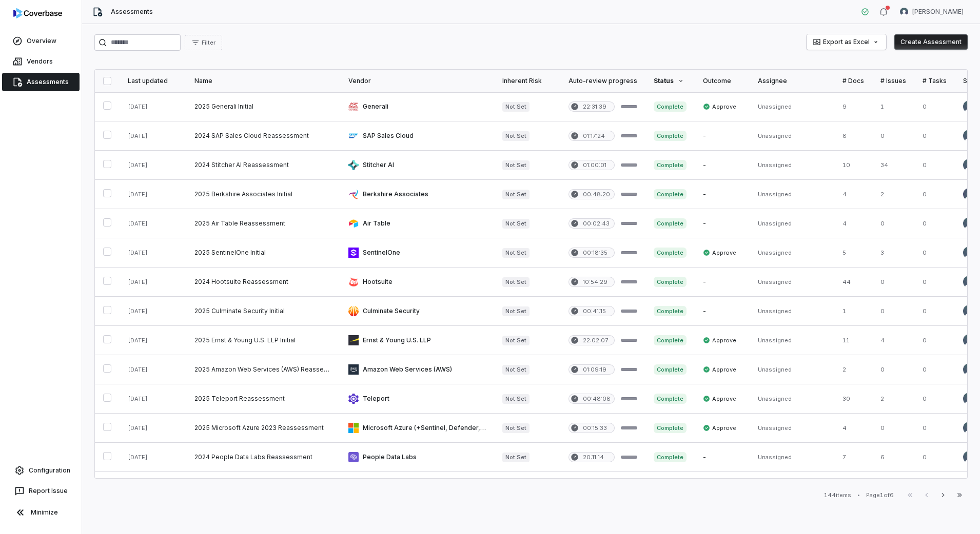 The height and width of the screenshot is (534, 980). I want to click on div: Assignee, so click(792, 81).